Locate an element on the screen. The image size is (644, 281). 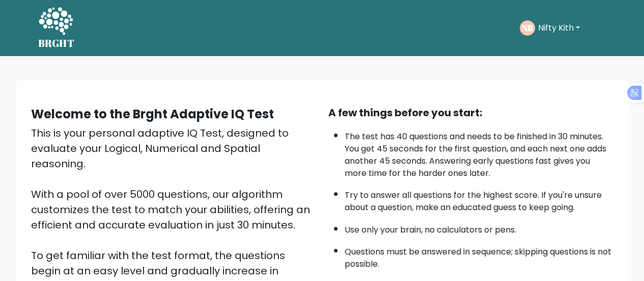
li: Questions must be answered in sequence; skipping questions is not possible. is located at coordinates (479, 256).